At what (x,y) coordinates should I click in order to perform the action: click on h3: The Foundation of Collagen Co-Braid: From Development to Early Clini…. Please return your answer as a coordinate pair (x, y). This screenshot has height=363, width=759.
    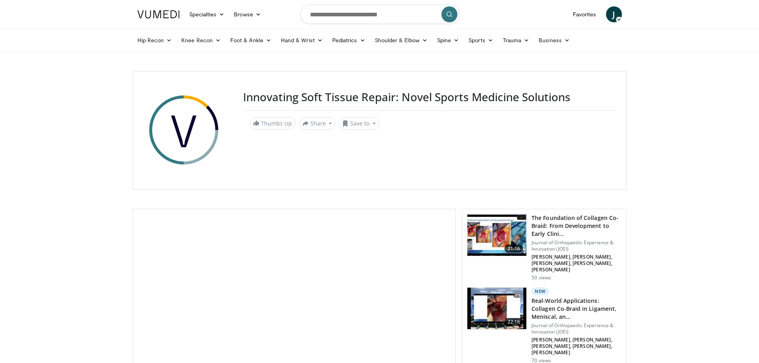
    Looking at the image, I should click on (576, 226).